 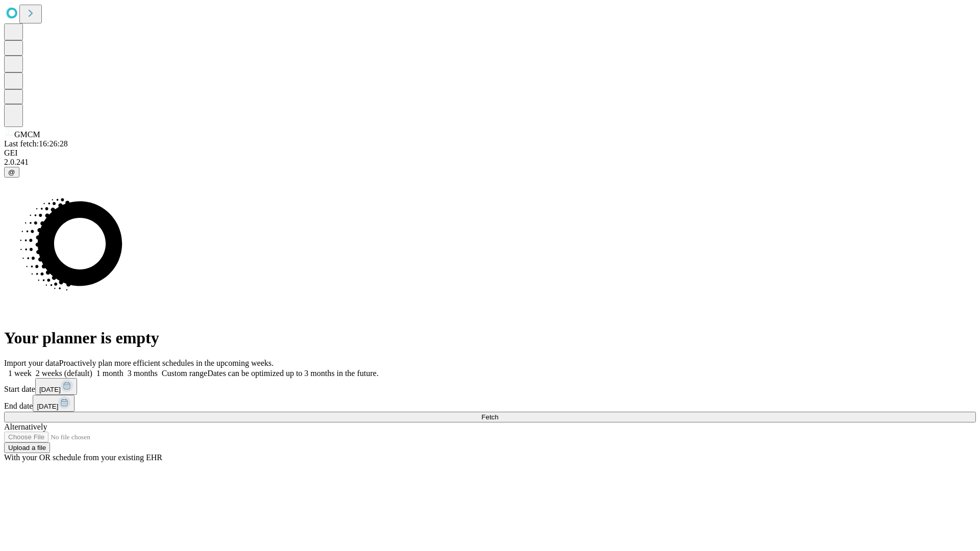 I want to click on span: 3 months, so click(x=143, y=373).